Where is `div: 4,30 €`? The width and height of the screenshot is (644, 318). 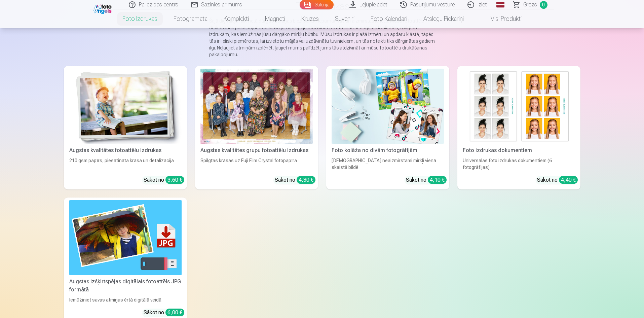 div: 4,30 € is located at coordinates (306, 180).